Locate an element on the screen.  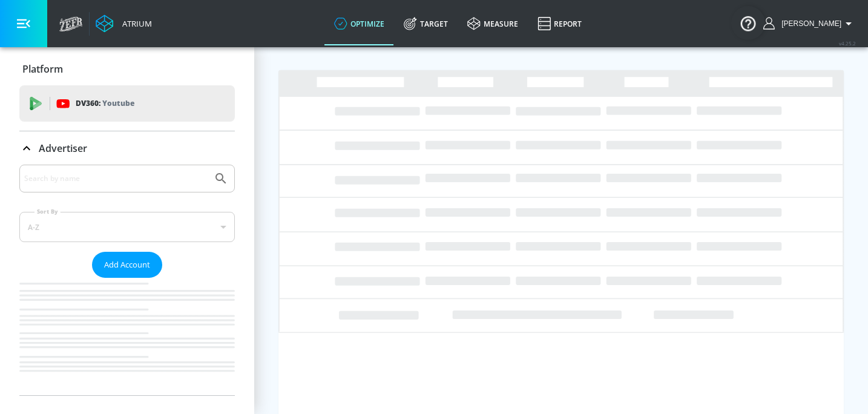
label: Sort By is located at coordinates (48, 211).